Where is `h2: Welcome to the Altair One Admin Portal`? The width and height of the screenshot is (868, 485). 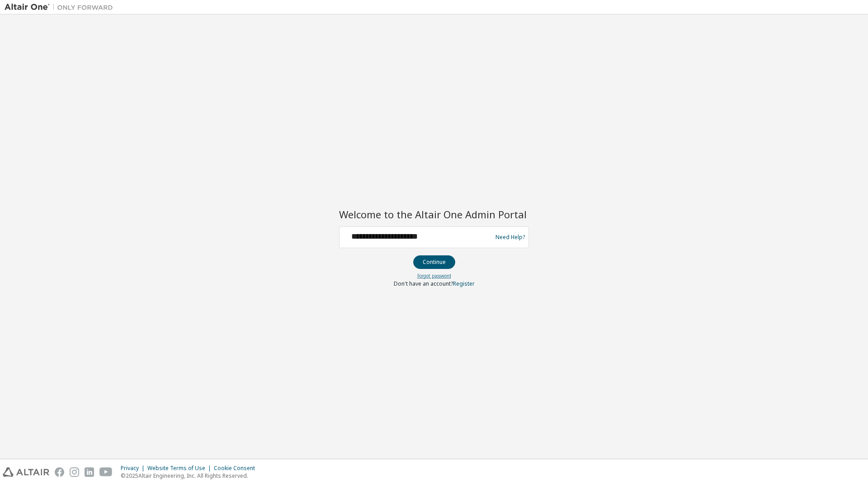
h2: Welcome to the Altair One Admin Portal is located at coordinates (434, 214).